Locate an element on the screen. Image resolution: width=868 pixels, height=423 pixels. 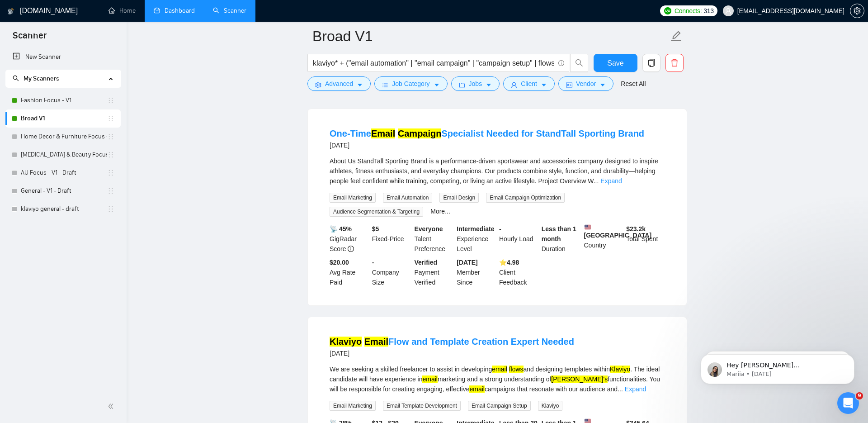
b: 📡 45% is located at coordinates (340, 228).